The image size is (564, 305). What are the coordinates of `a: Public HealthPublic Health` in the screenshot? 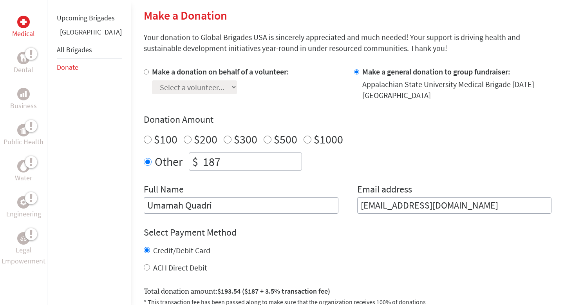 It's located at (24, 136).